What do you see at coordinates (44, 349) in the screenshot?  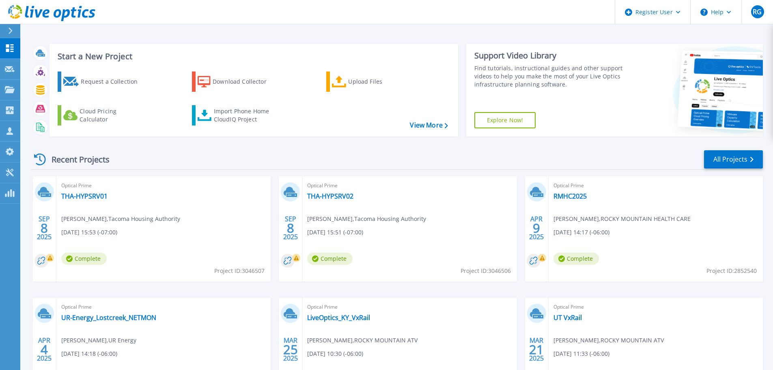 I see `span: 4` at bounding box center [44, 349].